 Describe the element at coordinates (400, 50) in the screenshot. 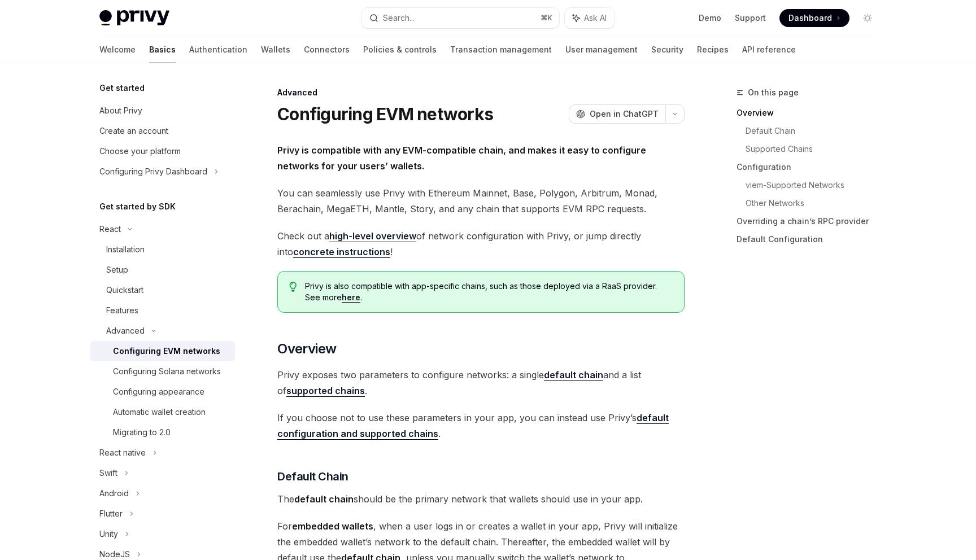

I see `a: Policies & controls` at that location.